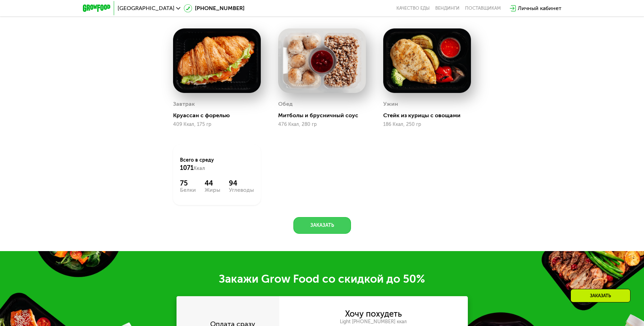 The height and width of the screenshot is (326, 644). I want to click on div: 186 Ккал, 250 гр, so click(427, 124).